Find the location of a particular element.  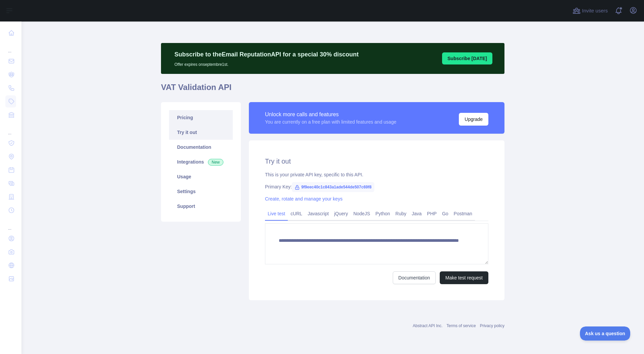

span: 9f9eec40c1c843a1ade544de507c69f8 is located at coordinates (333, 187).